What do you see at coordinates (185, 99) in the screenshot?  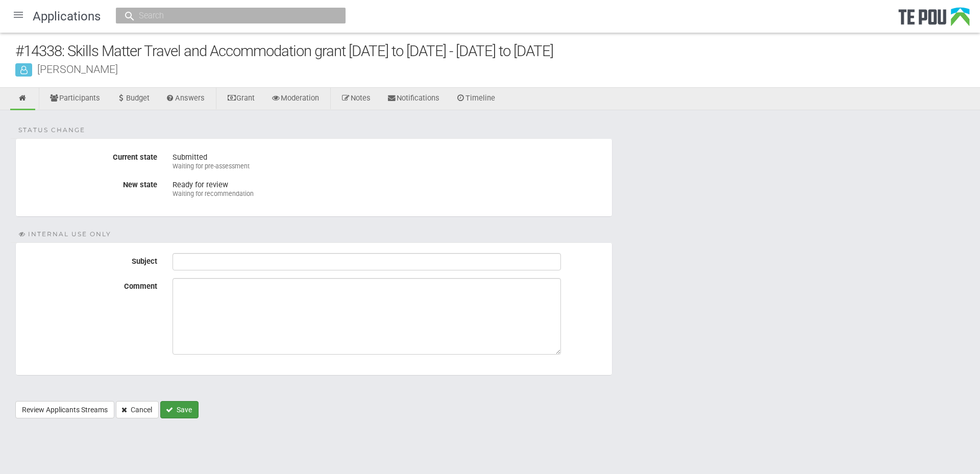 I see `a: Answers` at bounding box center [185, 99].